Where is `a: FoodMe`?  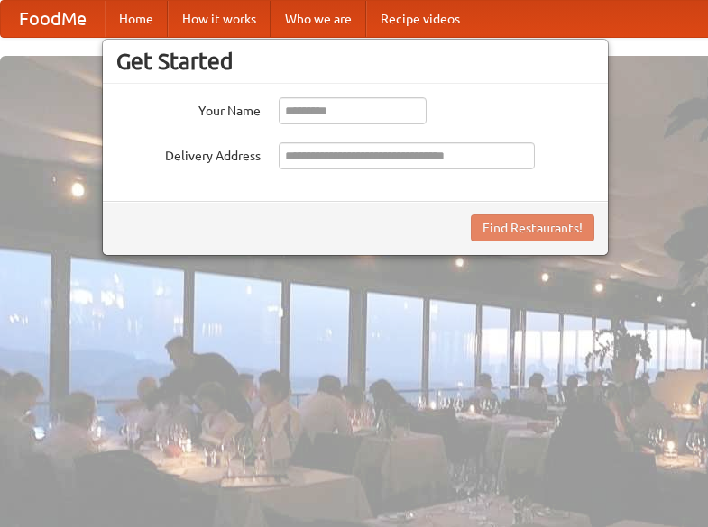 a: FoodMe is located at coordinates (52, 19).